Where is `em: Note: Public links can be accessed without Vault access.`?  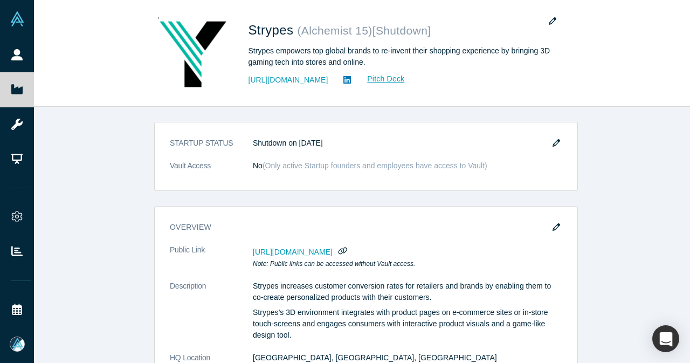 em: Note: Public links can be accessed without Vault access. is located at coordinates (334, 263).